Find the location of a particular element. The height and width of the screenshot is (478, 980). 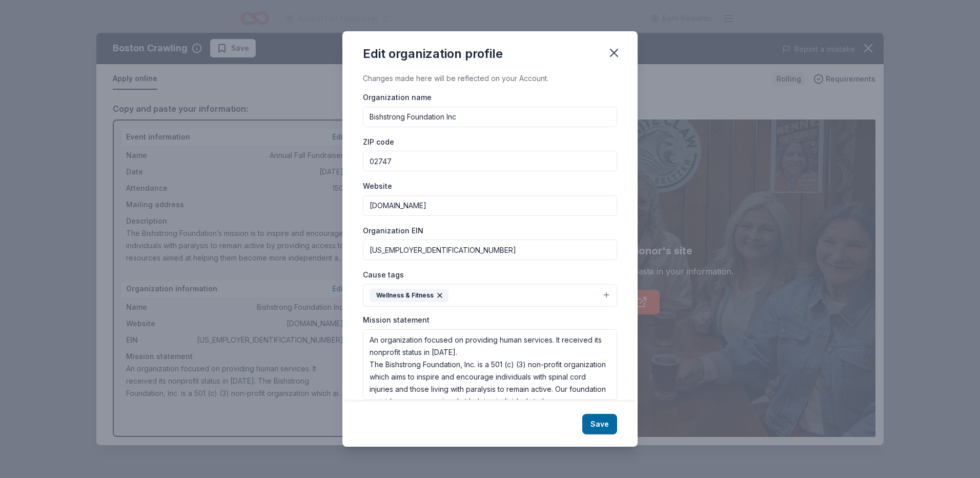

div: Edit organization profile is located at coordinates (432, 54).